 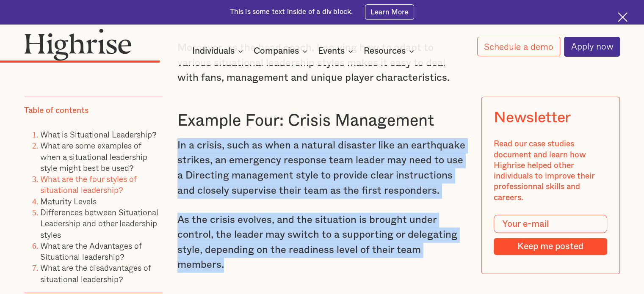 What do you see at coordinates (93, 157) in the screenshot?
I see `a: What are some examples of when a situational leadership style might best be used?` at bounding box center [93, 157].